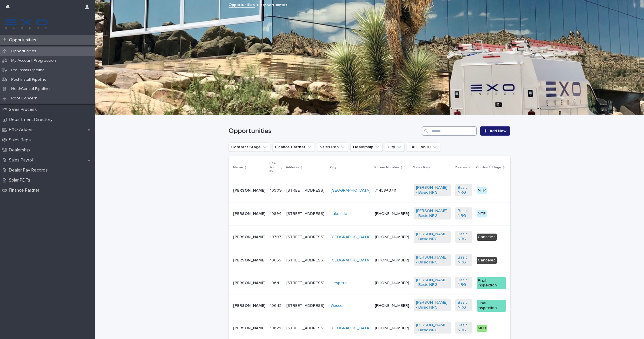 The width and height of the screenshot is (644, 339). I want to click on p: Post-Install Pipeline, so click(29, 80).